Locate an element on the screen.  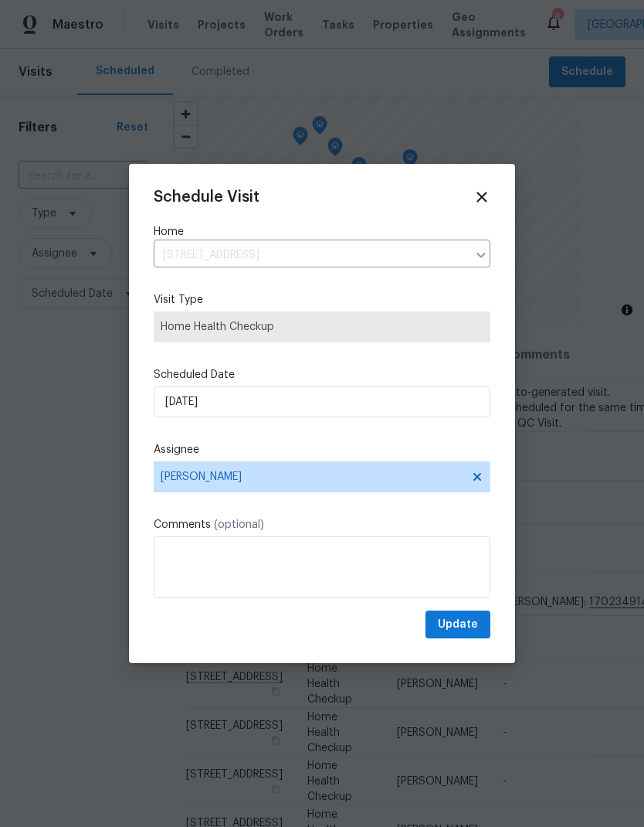
input: M/D/YYYY is located at coordinates (322, 402).